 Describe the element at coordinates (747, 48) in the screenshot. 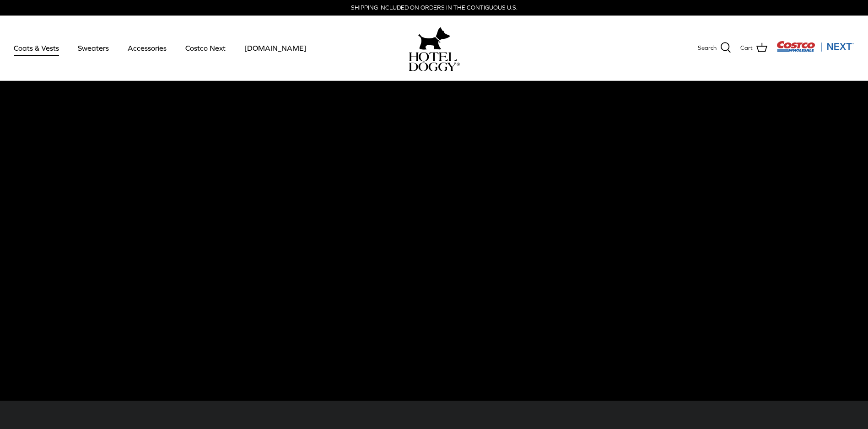

I see `span: Cart` at that location.